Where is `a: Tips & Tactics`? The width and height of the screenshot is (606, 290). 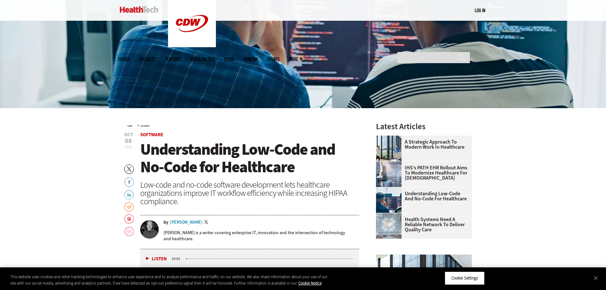
a: Tips & Tactics is located at coordinates (202, 59).